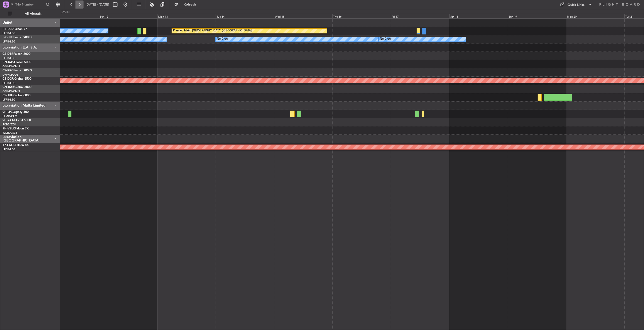 The width and height of the screenshot is (644, 330). Describe the element at coordinates (190, 4) in the screenshot. I see `span: Refresh` at that location.